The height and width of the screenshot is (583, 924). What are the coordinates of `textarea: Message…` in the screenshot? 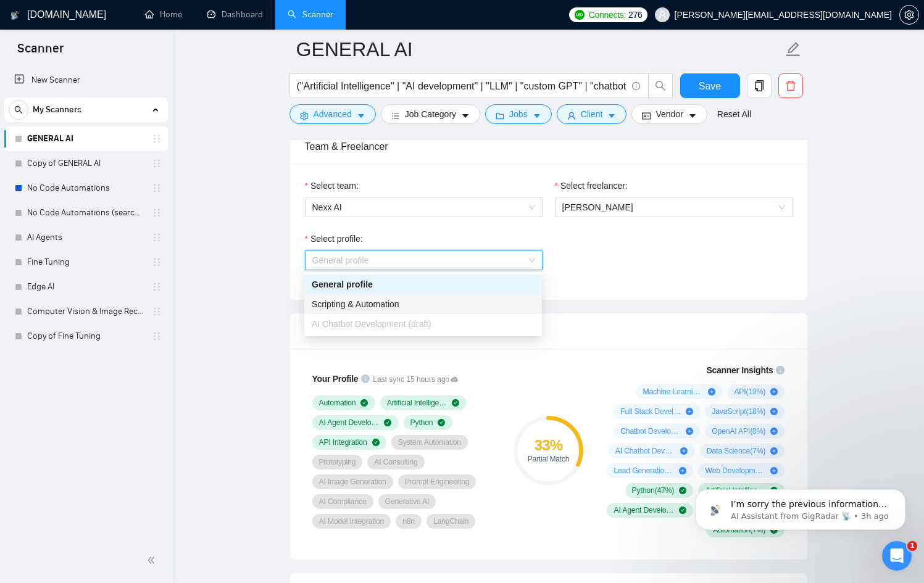 It's located at (123, 379).